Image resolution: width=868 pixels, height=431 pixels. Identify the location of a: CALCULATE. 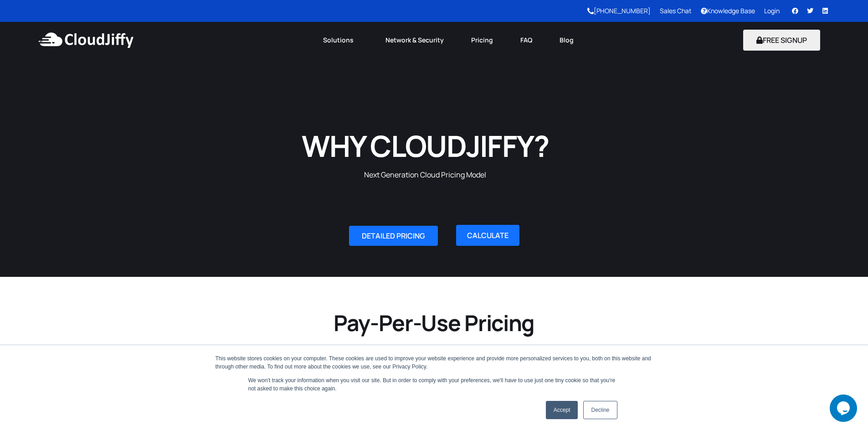
(488, 235).